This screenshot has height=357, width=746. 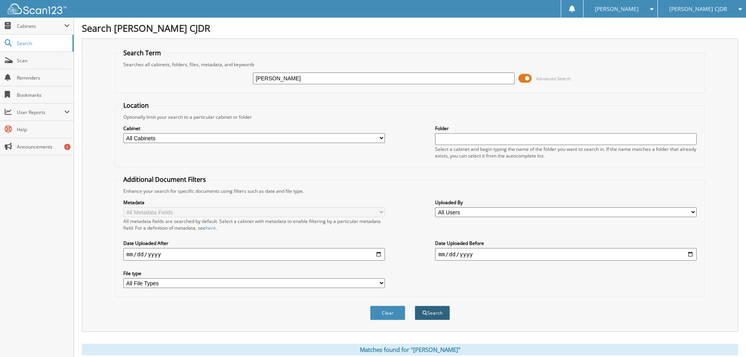 I want to click on span: Bookmarks, so click(x=43, y=95).